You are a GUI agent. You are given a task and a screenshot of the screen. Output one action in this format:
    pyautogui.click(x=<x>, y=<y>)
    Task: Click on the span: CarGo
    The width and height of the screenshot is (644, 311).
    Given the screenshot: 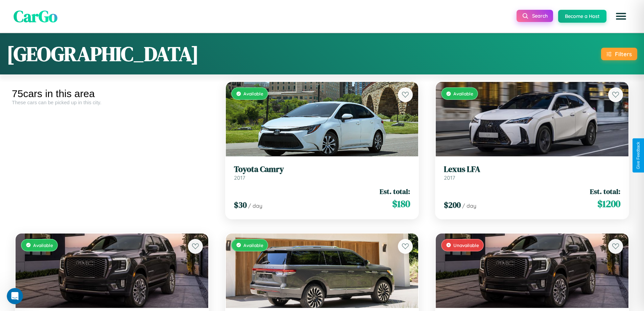 What is the action you would take?
    pyautogui.click(x=36, y=16)
    